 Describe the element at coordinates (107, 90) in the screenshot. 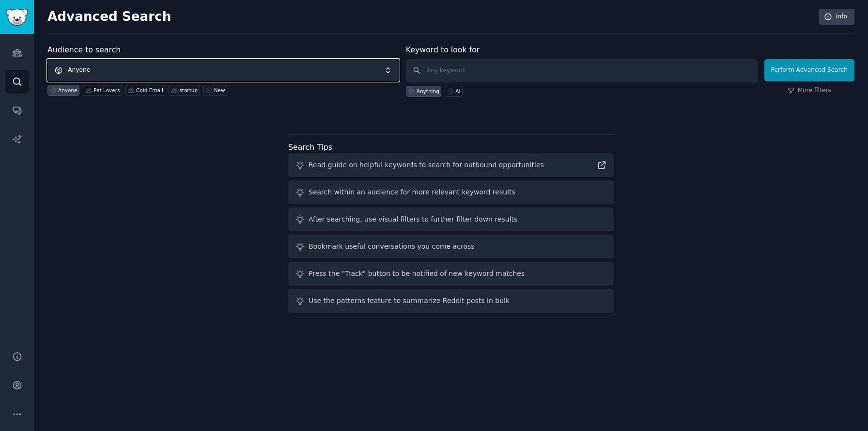

I see `div: Pet Lovers` at that location.